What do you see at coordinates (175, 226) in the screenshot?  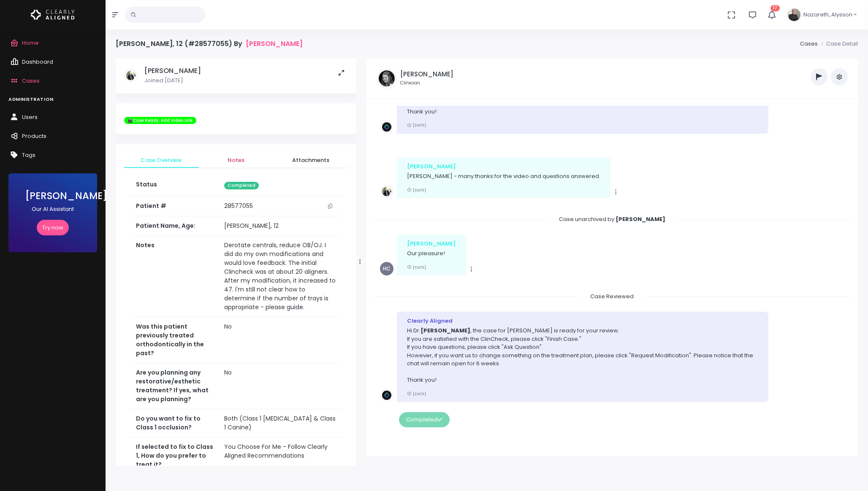 I see `th: Patient Name, Age:` at bounding box center [175, 226].